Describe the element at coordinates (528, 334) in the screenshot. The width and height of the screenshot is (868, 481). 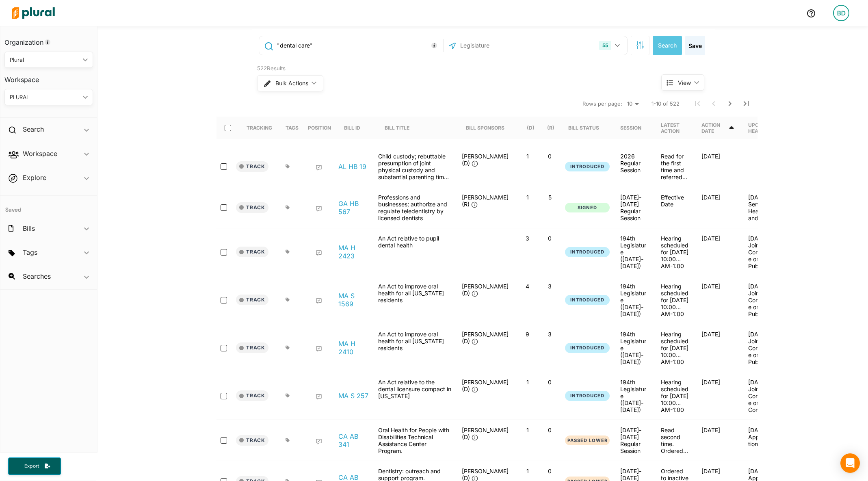
I see `p: 9` at that location.